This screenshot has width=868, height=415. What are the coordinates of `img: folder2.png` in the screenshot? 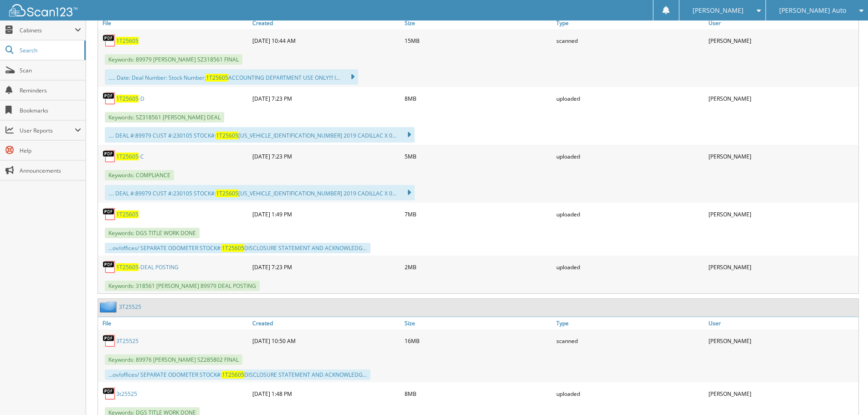 It's located at (109, 307).